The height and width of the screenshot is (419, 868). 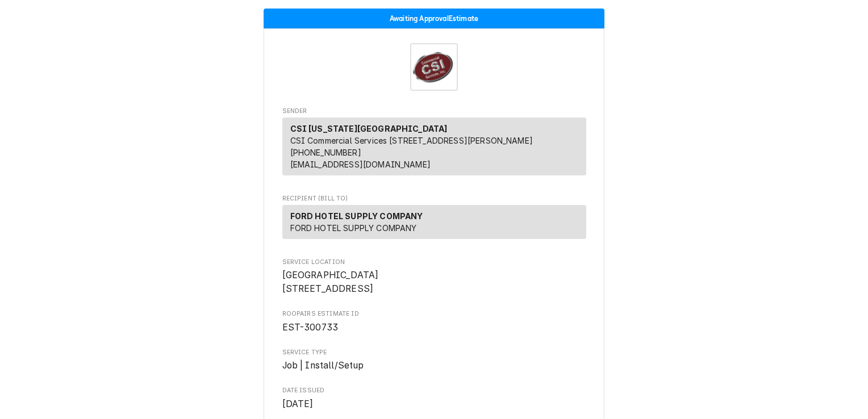 What do you see at coordinates (434, 143) in the screenshot?
I see `div: Estimate Sender` at bounding box center [434, 143].